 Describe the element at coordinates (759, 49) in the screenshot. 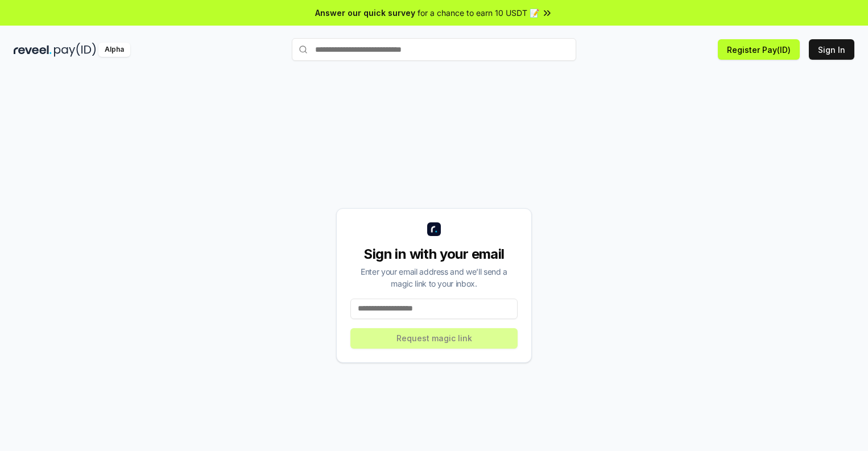

I see `button: Register Pay(ID)` at that location.